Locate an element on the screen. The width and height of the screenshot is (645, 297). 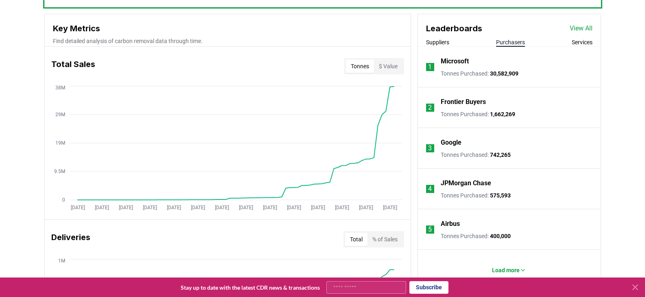
a: View All is located at coordinates (581, 28).